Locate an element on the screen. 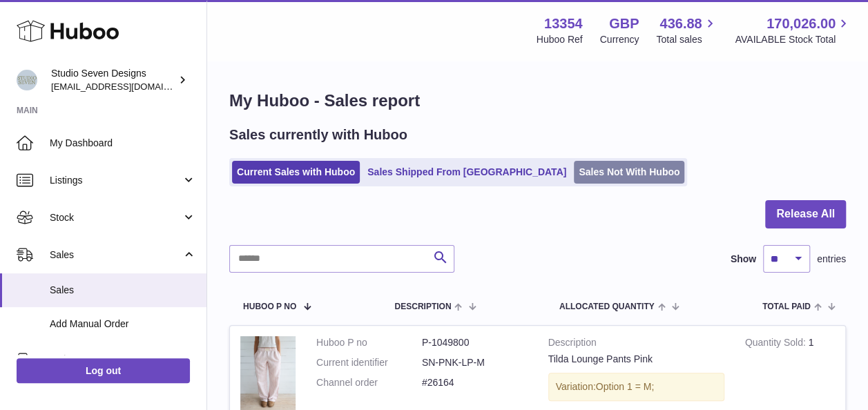  span: entries is located at coordinates (831, 259).